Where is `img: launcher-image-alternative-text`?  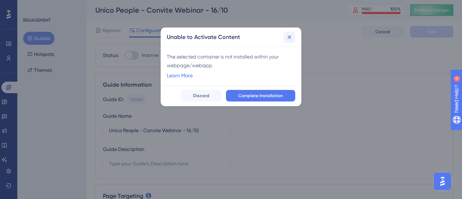
img: launcher-image-alternative-text is located at coordinates (11, 11).